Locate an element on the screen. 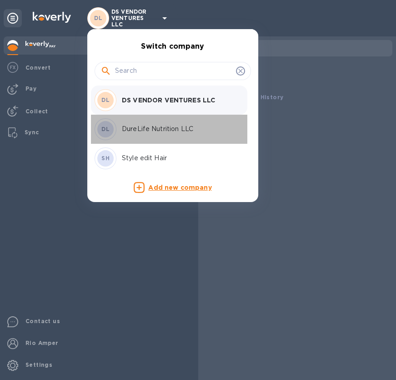 This screenshot has width=396, height=380. p: Style edit Hair is located at coordinates (179, 158).